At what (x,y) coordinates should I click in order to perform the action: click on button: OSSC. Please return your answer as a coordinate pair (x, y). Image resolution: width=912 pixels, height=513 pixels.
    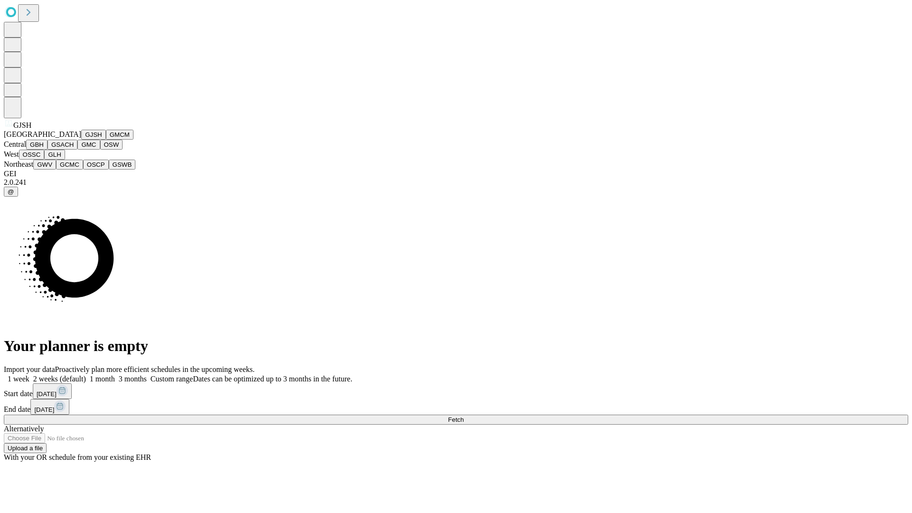
    Looking at the image, I should click on (32, 154).